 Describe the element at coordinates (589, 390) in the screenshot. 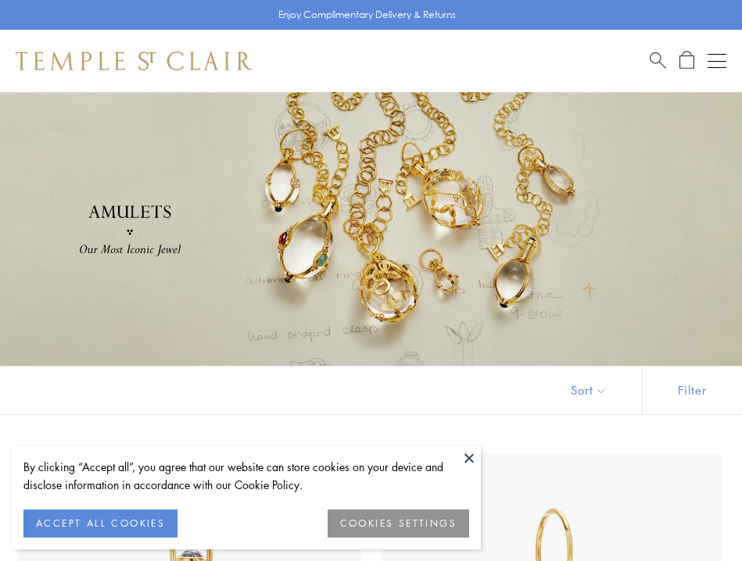

I see `button: Show sort by` at that location.